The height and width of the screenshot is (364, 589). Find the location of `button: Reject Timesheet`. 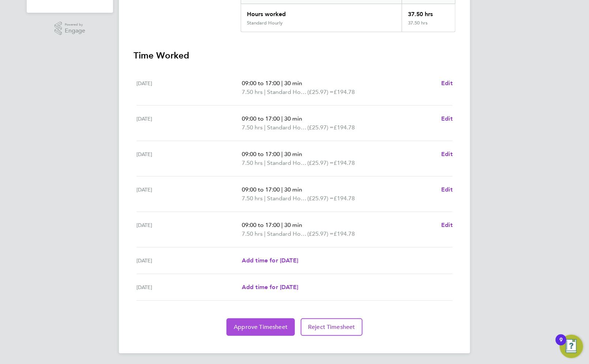

button: Reject Timesheet is located at coordinates (332, 327).